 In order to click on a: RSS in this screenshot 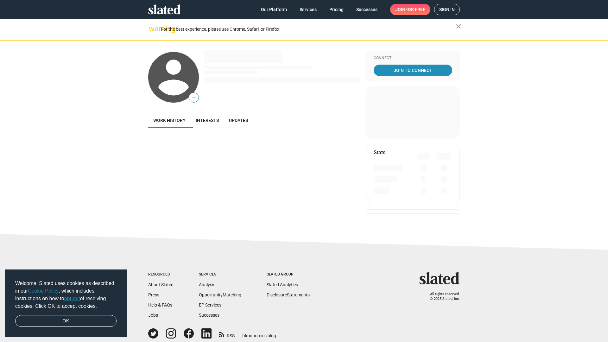, I will do `click(227, 334)`.